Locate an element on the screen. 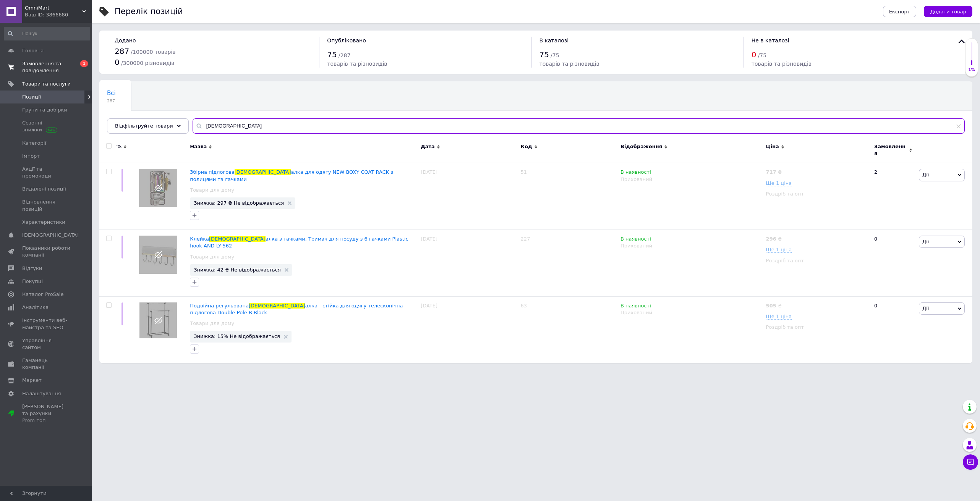 The image size is (980, 501). span: Замовлення is located at coordinates (891, 150).